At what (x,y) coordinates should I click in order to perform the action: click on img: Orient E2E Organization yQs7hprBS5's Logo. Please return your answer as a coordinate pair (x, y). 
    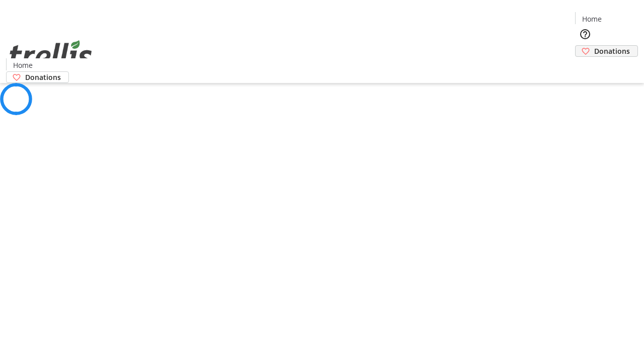
    Looking at the image, I should click on (51, 54).